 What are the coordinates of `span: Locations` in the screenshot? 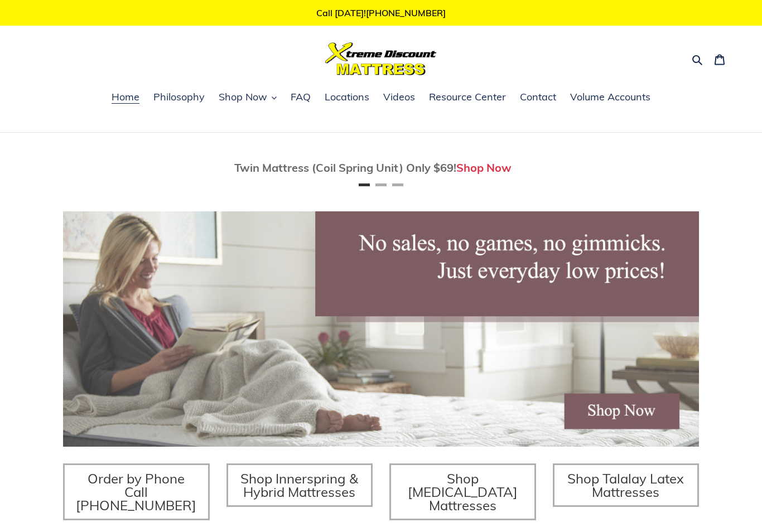 It's located at (347, 97).